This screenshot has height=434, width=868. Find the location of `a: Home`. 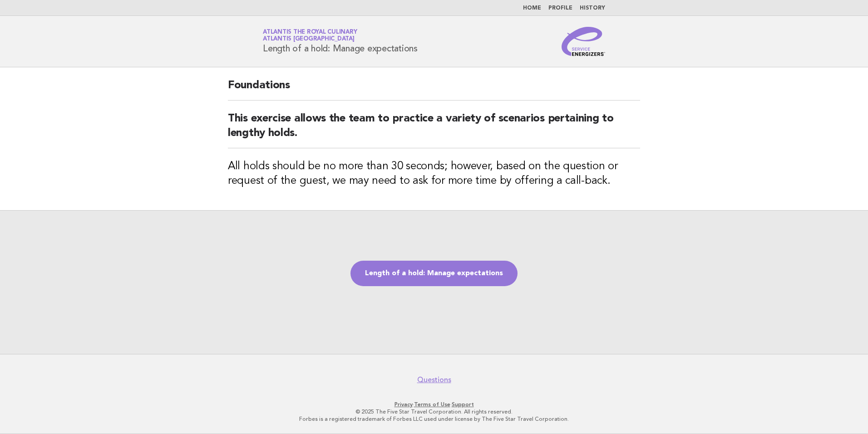

a: Home is located at coordinates (532, 9).